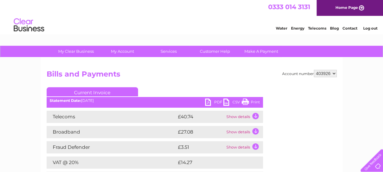 This screenshot has width=383, height=172. I want to click on h2: Bills and Payments, so click(192, 76).